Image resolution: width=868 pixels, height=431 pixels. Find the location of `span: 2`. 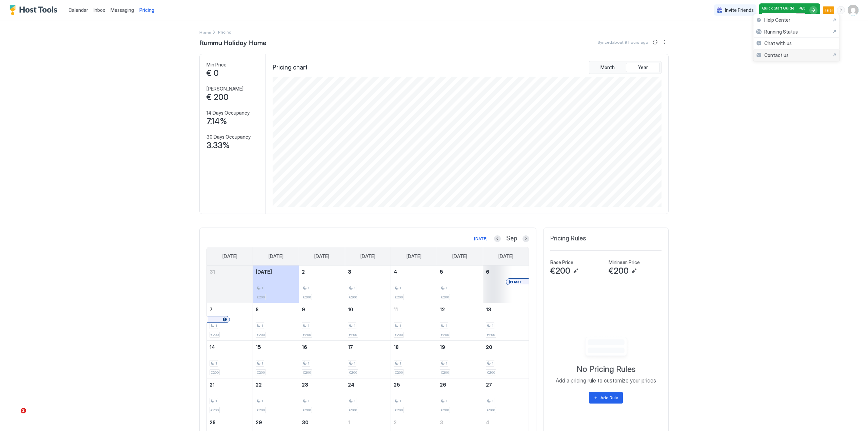

span: 2 is located at coordinates (23, 411).